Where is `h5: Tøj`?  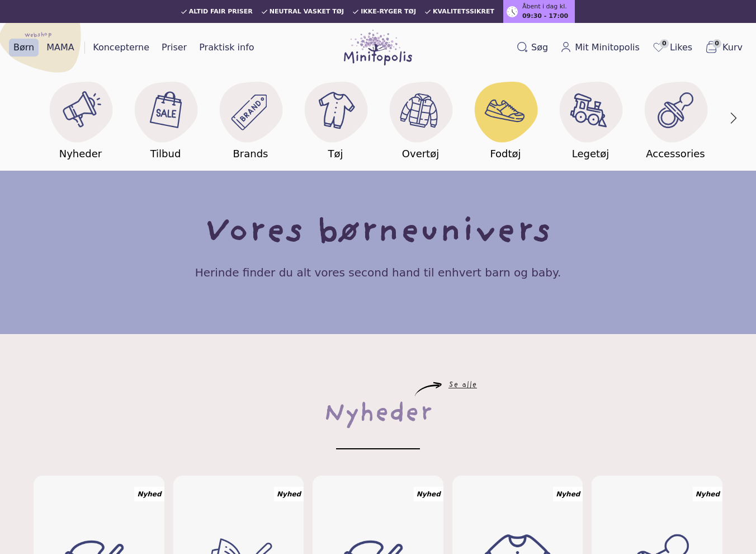 h5: Tøj is located at coordinates (335, 154).